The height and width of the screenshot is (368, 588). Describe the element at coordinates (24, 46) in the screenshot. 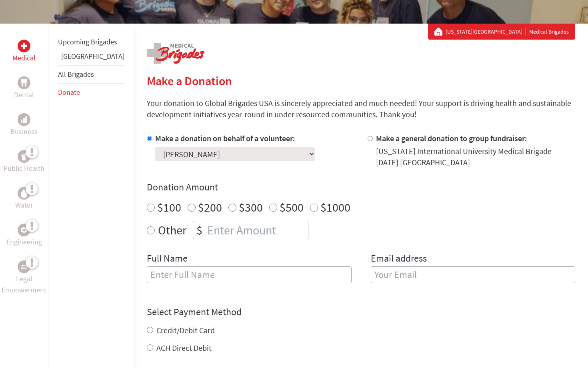

I see `div: Medical` at that location.